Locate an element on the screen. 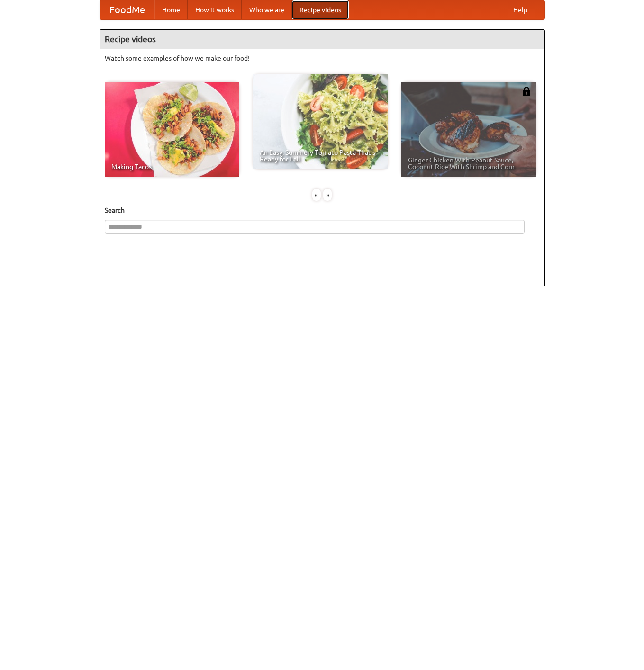 Image resolution: width=644 pixels, height=670 pixels. a: FoodMe is located at coordinates (127, 10).